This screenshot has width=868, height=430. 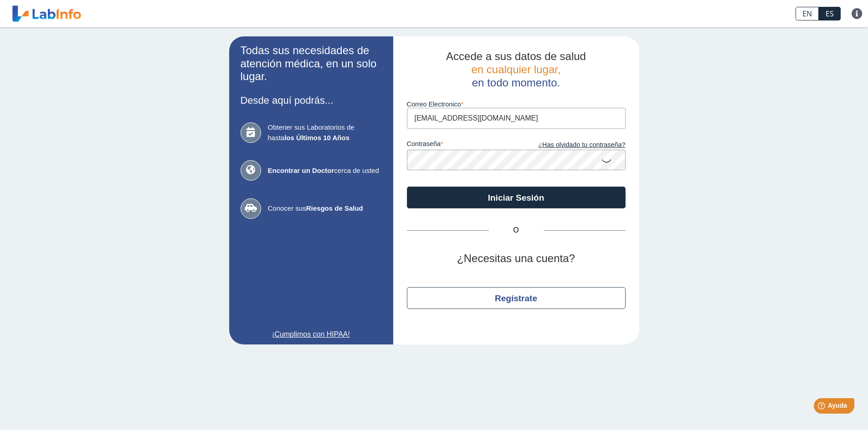 I want to click on b: los Últimos 10 Años, so click(x=317, y=137).